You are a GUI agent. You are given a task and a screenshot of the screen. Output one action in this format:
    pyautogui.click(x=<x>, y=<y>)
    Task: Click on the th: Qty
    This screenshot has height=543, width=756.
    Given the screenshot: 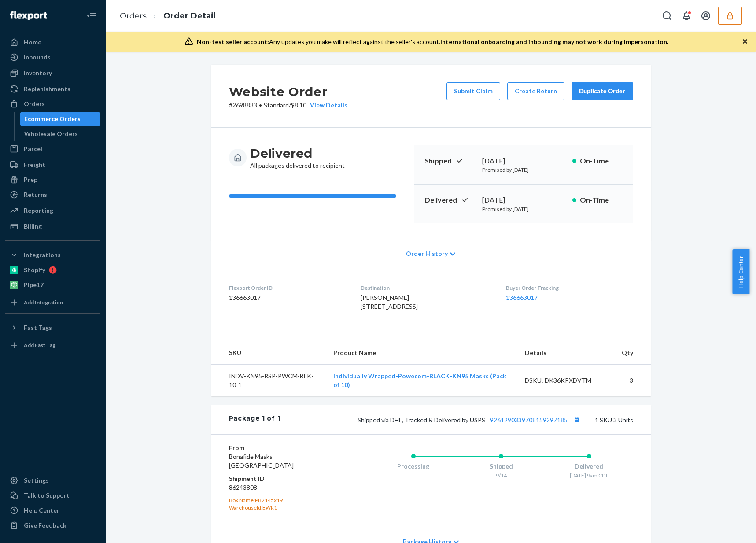 What is the action you would take?
    pyautogui.click(x=632, y=352)
    